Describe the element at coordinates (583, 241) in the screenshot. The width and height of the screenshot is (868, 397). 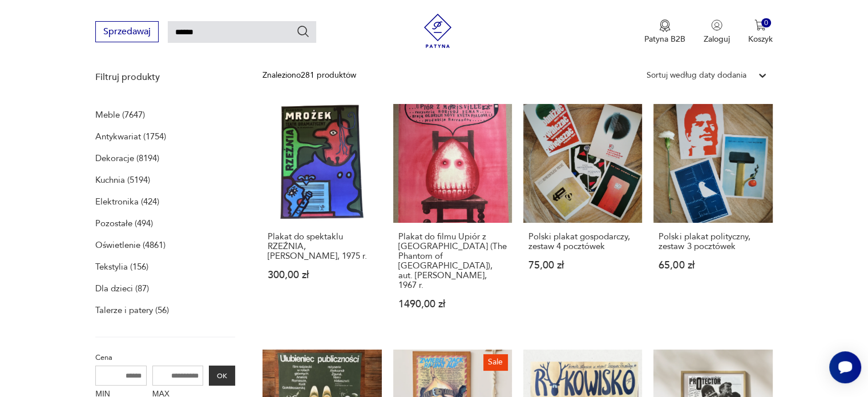
I see `h3: Polski plakat gospodarczy, zestaw 4 pocztówek` at that location.